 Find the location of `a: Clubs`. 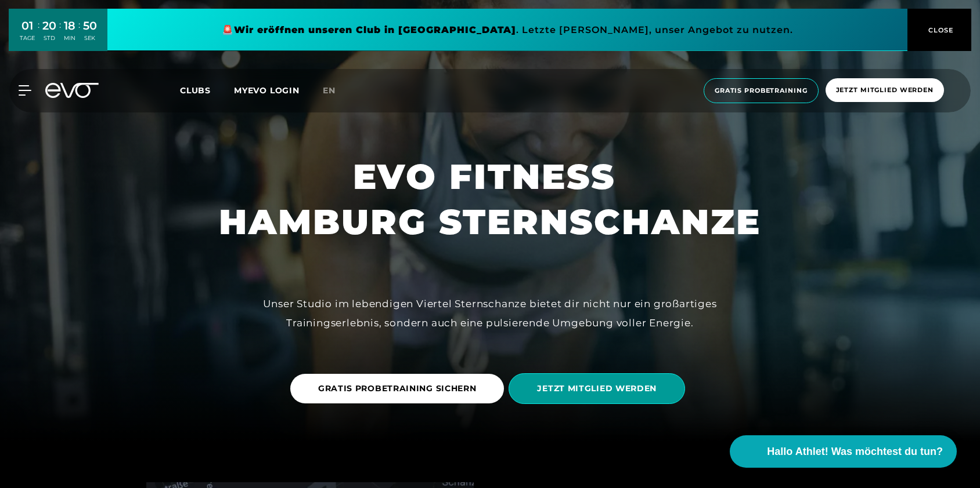

a: Clubs is located at coordinates (206, 90).